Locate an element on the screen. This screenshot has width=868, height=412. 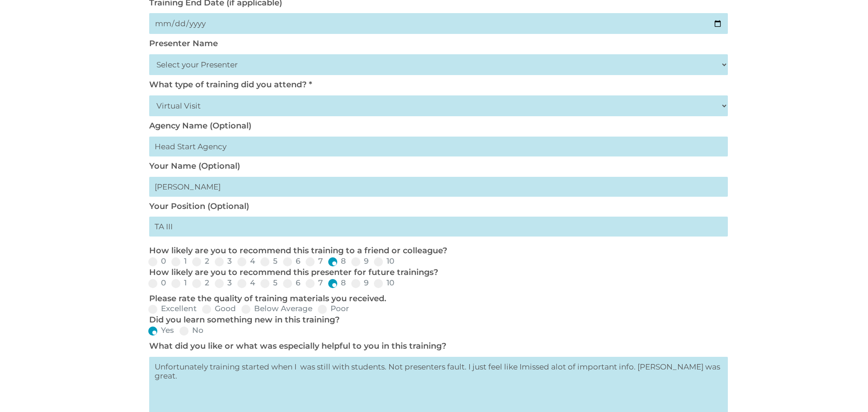
input: My primary roles is... is located at coordinates (439, 227).